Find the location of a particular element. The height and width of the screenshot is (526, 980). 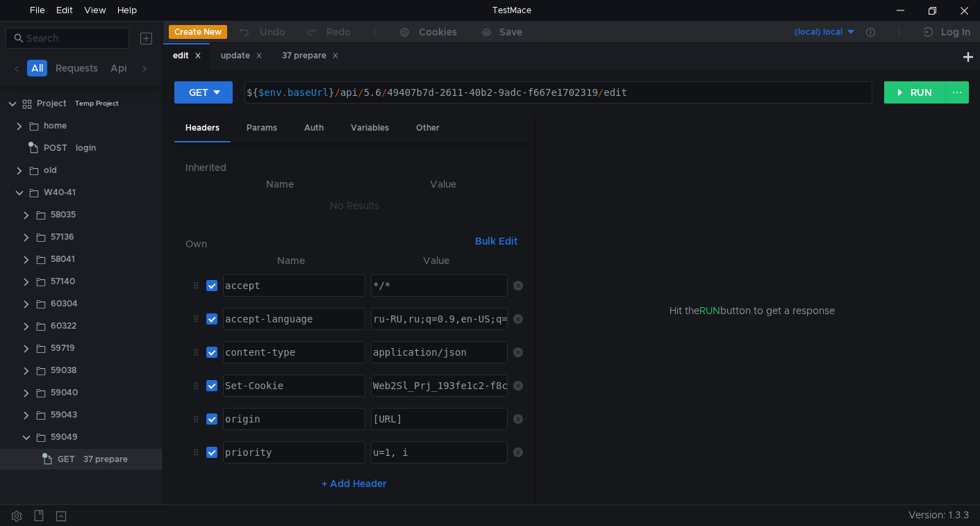

div: Params is located at coordinates (261, 128).